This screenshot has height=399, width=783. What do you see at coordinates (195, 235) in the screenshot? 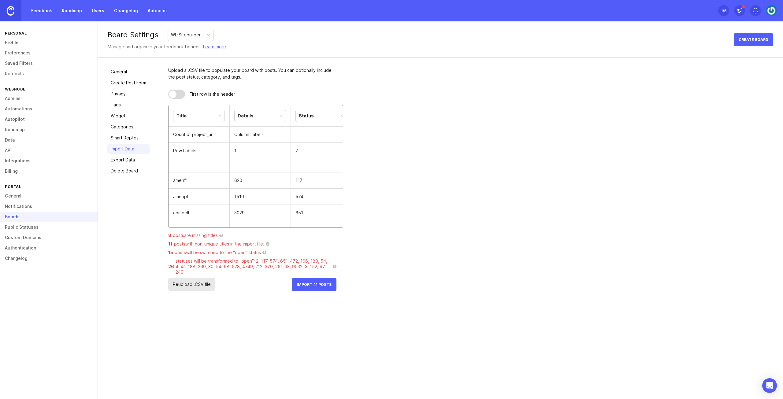
I see `div: posts are missing titles` at bounding box center [195, 235].